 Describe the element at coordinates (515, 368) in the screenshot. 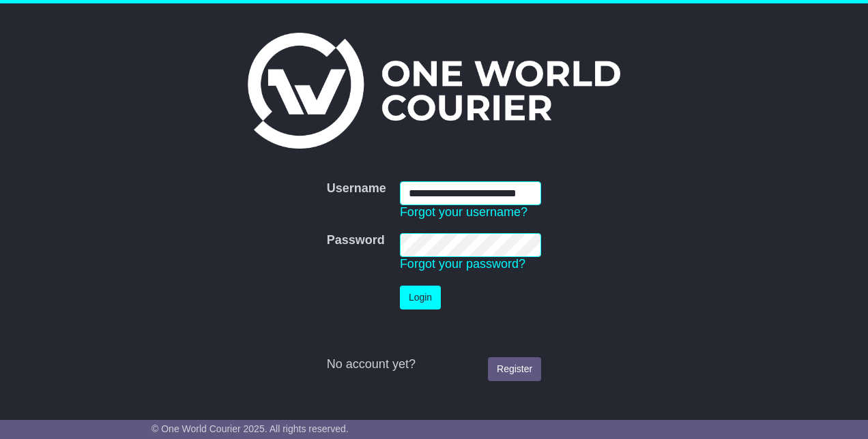

I see `a: Register` at that location.